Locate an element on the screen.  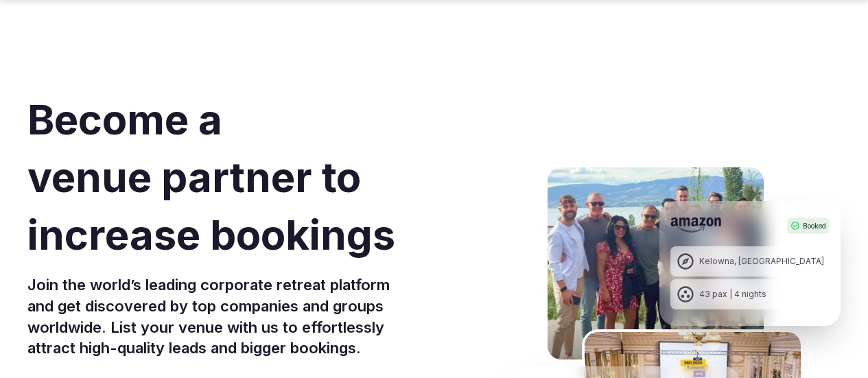
p: Join the world’s leading corporate retreat platform and get discovered by top companies and group... is located at coordinates (262, 316).